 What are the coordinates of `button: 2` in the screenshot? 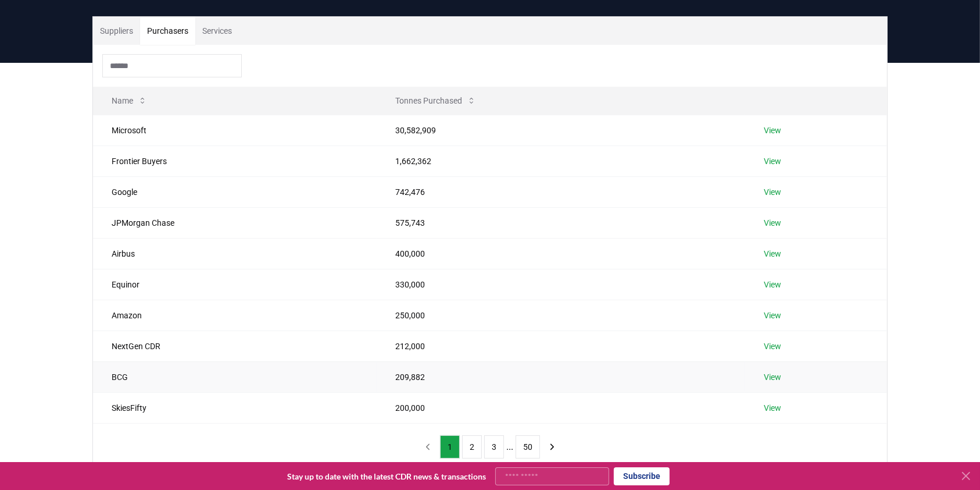 It's located at (472, 447).